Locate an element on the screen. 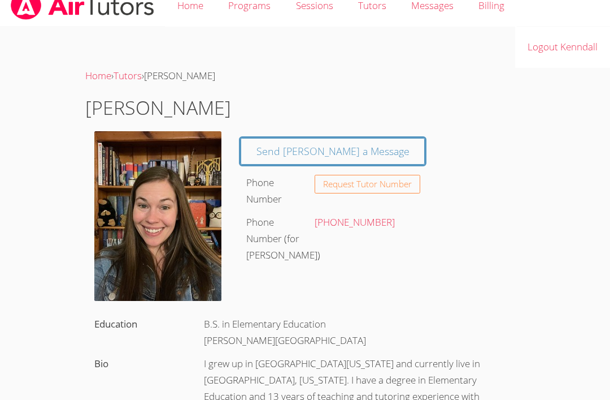 This screenshot has height=400, width=610. a: Logout Kenndall is located at coordinates (563, 47).